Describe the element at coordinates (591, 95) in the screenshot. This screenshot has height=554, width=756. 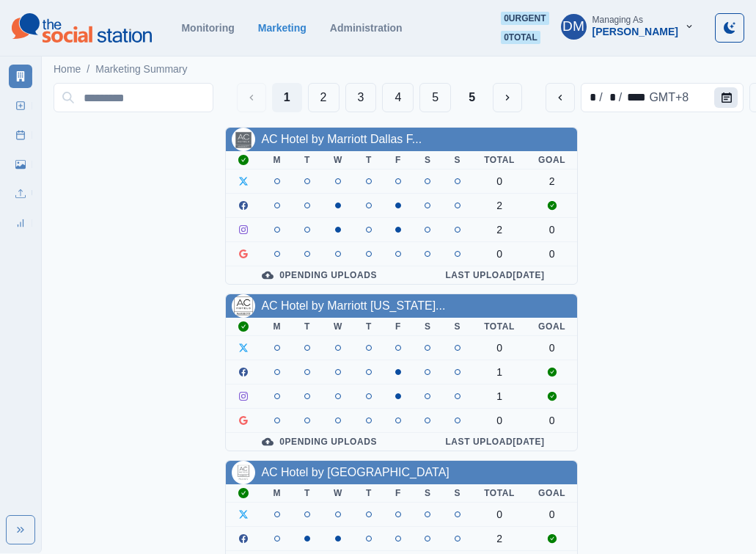
I see `div: month` at that location.